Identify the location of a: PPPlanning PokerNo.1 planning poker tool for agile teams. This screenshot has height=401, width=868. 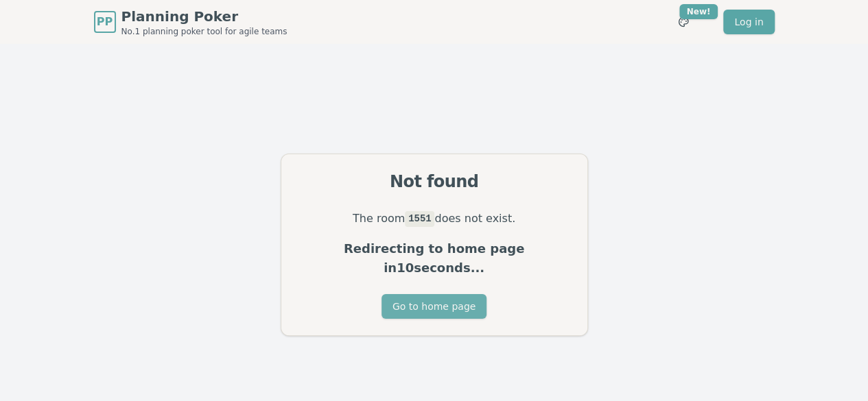
(191, 22).